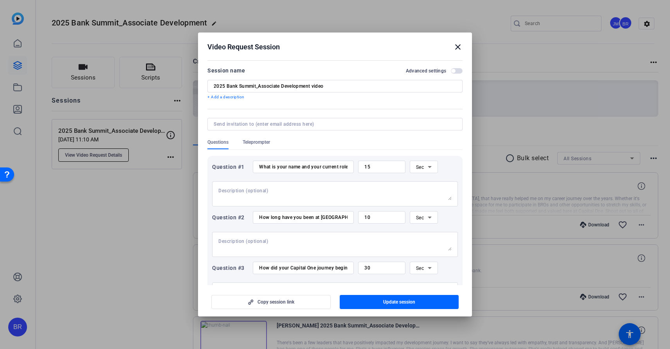  What do you see at coordinates (335, 97) in the screenshot?
I see `p: + Add a description` at bounding box center [335, 97].